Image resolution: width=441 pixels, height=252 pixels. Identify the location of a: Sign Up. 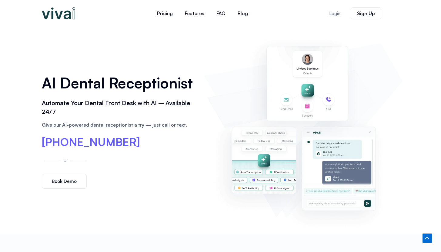
(366, 13).